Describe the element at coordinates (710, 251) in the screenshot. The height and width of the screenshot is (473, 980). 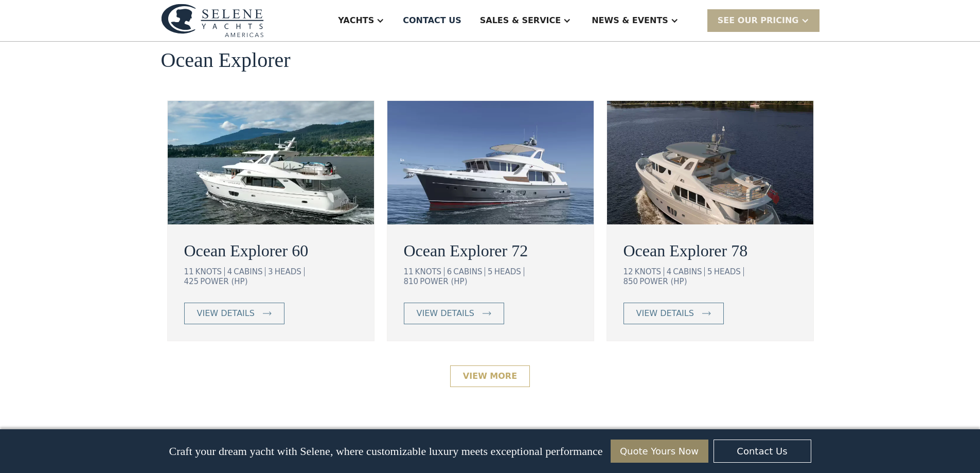
I see `a: Ocean Explorer 78` at that location.